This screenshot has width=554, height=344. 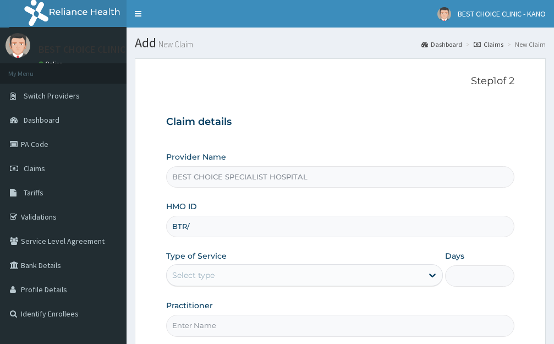 I want to click on a: Claims, so click(x=489, y=44).